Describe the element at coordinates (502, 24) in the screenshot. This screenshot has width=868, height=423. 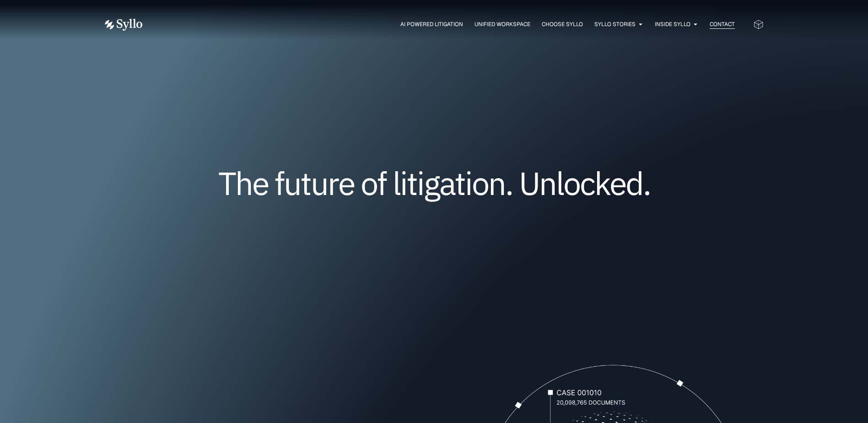
I see `span: Unified Workspace` at that location.